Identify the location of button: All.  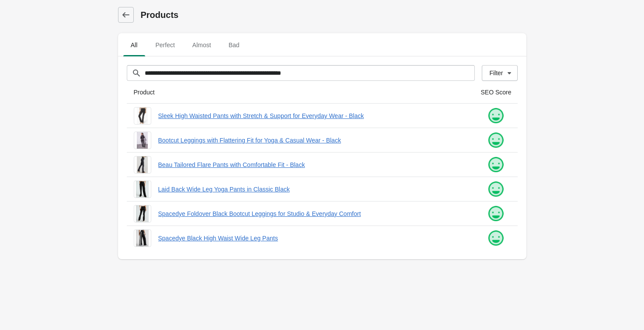
(134, 45).